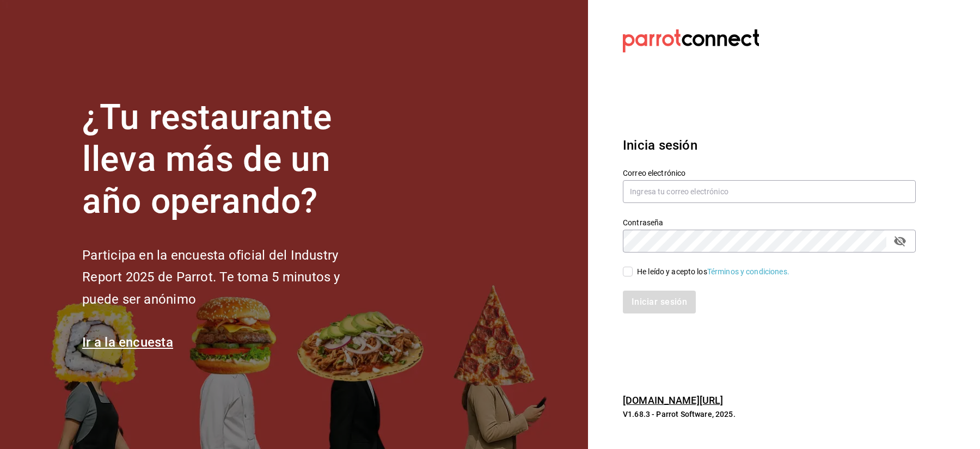 The width and height of the screenshot is (980, 449). What do you see at coordinates (229, 278) in the screenshot?
I see `h2: Participa en la encuesta oficial del Industry Report 2025 de Parrot. Te toma 5 minutos y puede se...` at bounding box center [229, 278].